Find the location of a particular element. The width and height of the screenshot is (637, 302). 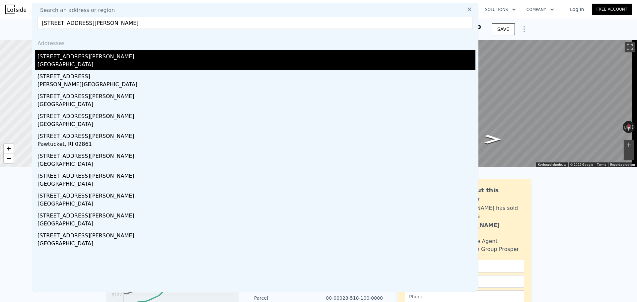

button: Company is located at coordinates (540, 10).